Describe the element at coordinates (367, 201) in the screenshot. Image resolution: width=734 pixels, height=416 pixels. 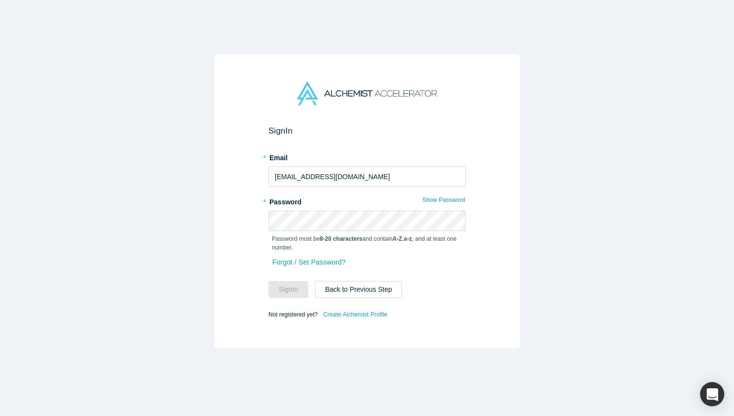
I see `label: Password` at that location.